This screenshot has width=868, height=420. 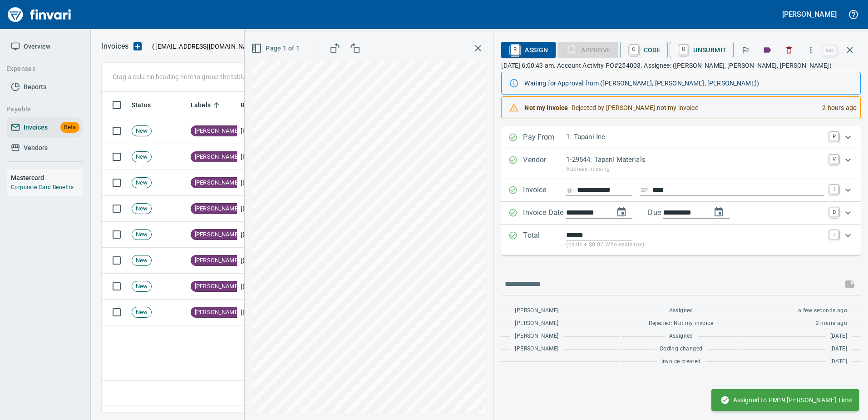 I want to click on p: Invoices, so click(x=115, y=46).